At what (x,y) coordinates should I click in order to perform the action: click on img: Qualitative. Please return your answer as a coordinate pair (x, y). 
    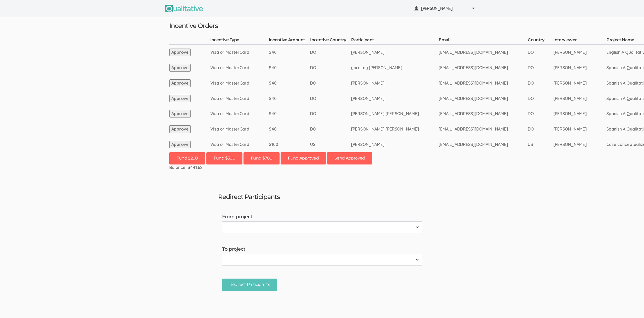
    Looking at the image, I should click on (184, 8).